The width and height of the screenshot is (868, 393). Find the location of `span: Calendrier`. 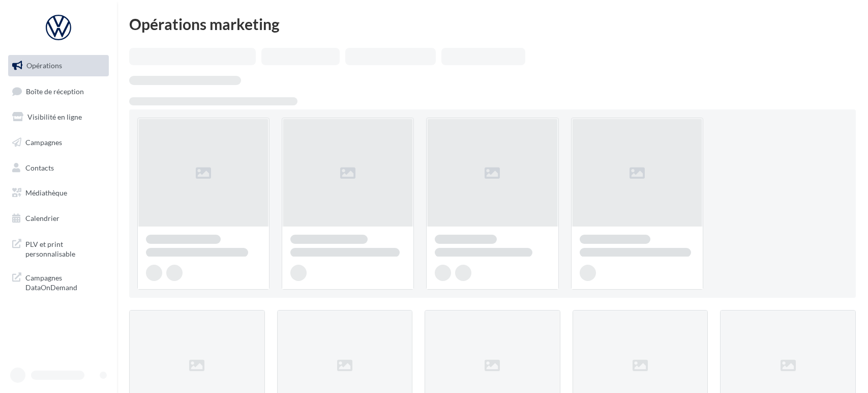

span: Calendrier is located at coordinates (42, 218).